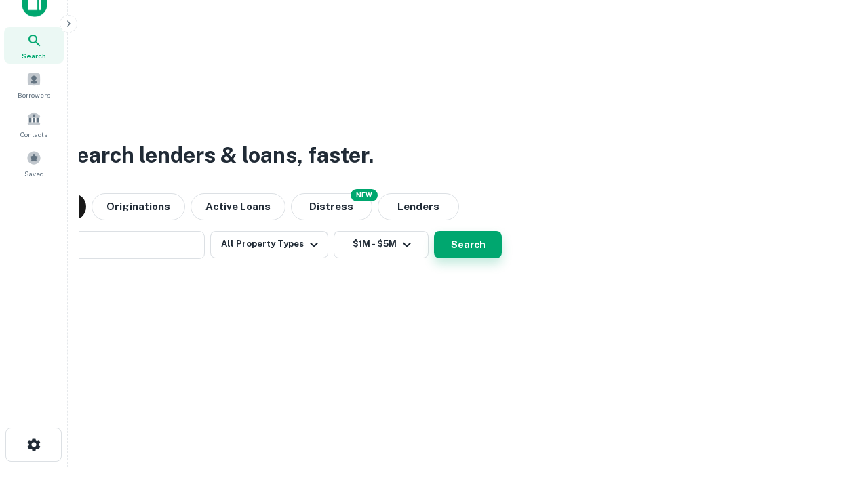 This screenshot has height=488, width=868. I want to click on span: Borrowers, so click(34, 95).